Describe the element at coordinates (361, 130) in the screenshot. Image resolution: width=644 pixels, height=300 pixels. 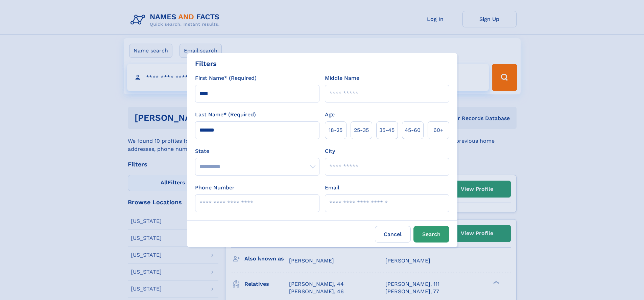
I see `span: 25‑35` at that location.